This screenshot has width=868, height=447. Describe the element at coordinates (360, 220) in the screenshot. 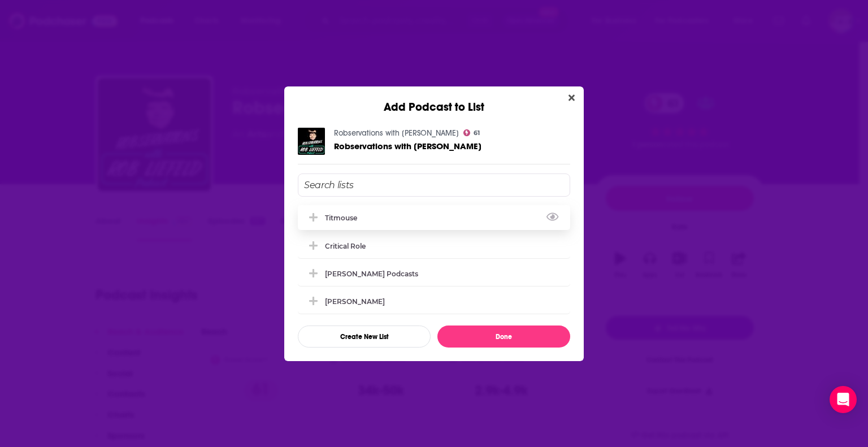

I see `button: View Link` at that location.